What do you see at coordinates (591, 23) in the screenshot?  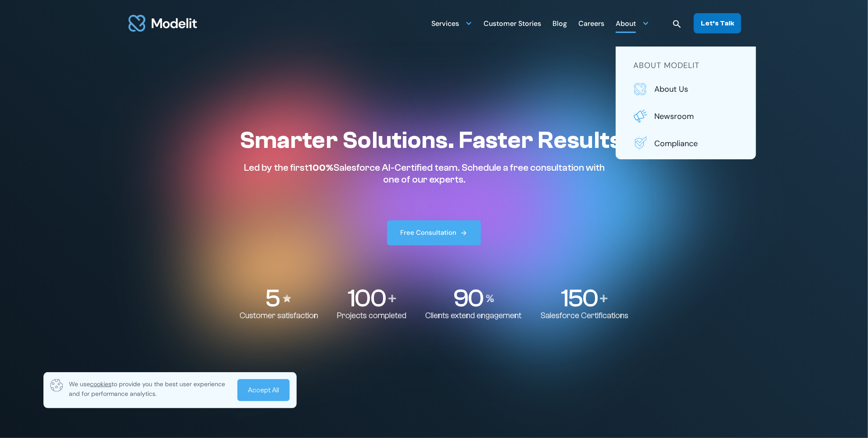 I see `a: Careers` at bounding box center [591, 23].